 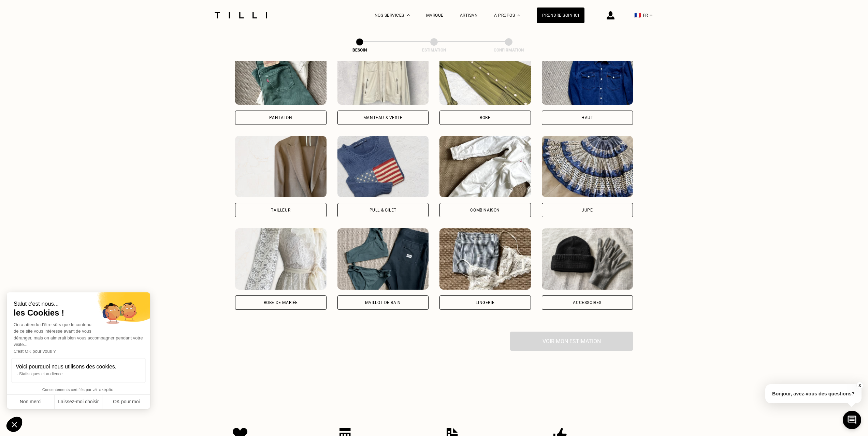 What do you see at coordinates (485, 166) in the screenshot?
I see `img: Tilli retouche votre Combinaison` at bounding box center [485, 166].